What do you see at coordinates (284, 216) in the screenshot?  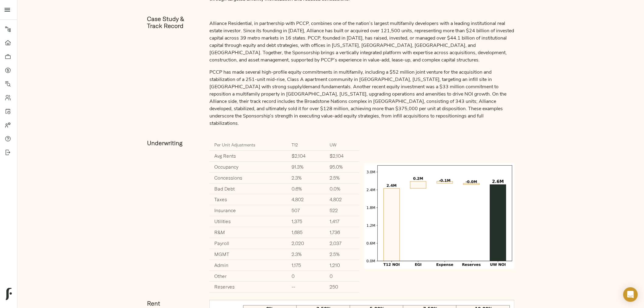 I see `table: Per Unit Adjustments` at bounding box center [284, 216].